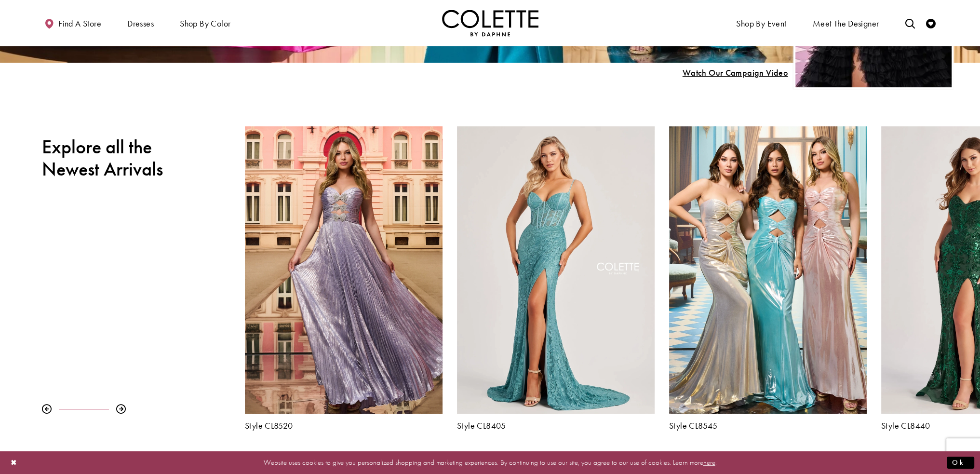  Describe the element at coordinates (556, 270) in the screenshot. I see `a: Visit Colette by Daphne Style No. CL8405 Page` at that location.